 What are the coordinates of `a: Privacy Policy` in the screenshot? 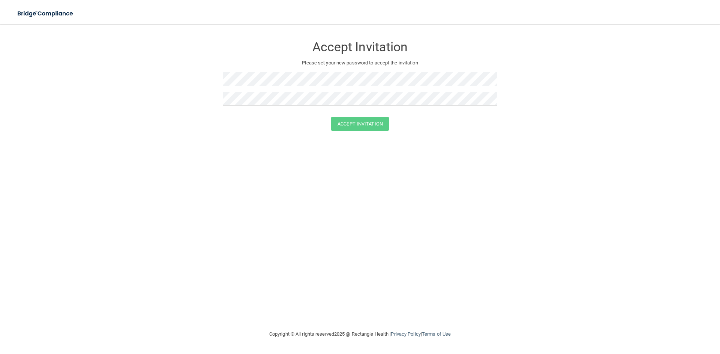 It's located at (405, 334).